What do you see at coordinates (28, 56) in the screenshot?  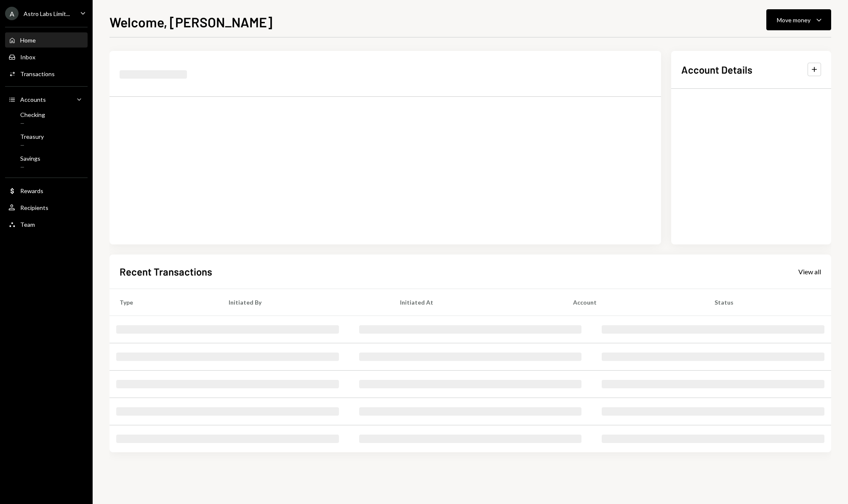 I see `div: Inbox` at bounding box center [28, 56].